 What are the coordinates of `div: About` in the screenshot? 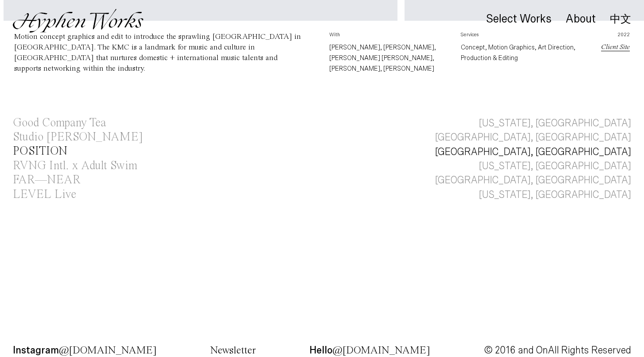 It's located at (580, 19).